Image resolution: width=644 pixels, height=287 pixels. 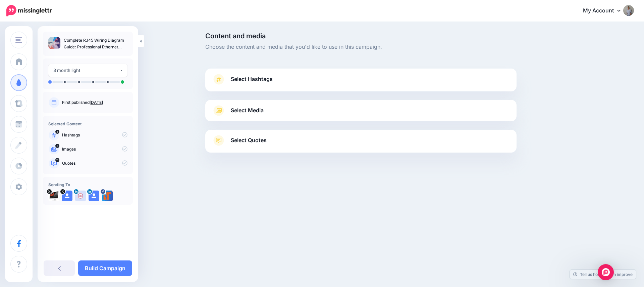 What do you see at coordinates (247, 110) in the screenshot?
I see `span: Select Media` at bounding box center [247, 110].